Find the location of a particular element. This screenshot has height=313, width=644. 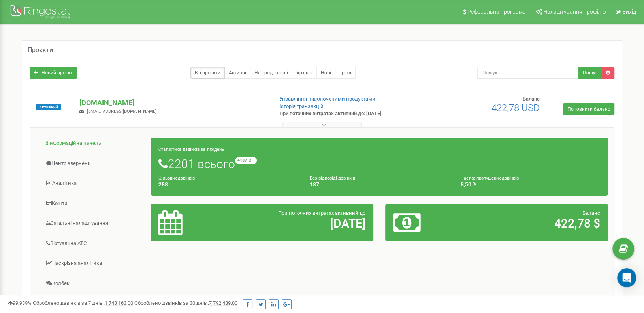

h1: 2201 всього is located at coordinates (379, 164).